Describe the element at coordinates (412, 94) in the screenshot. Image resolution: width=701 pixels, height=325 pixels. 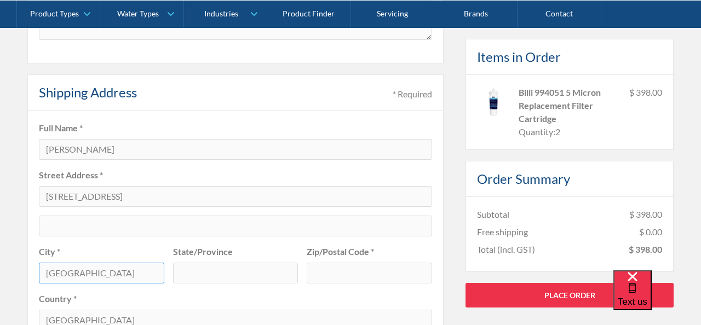
I see `div: * Required` at that location.